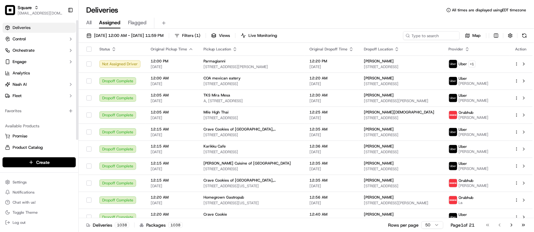 The image size is (534, 232). I want to click on button: Product Catalog, so click(39, 147).